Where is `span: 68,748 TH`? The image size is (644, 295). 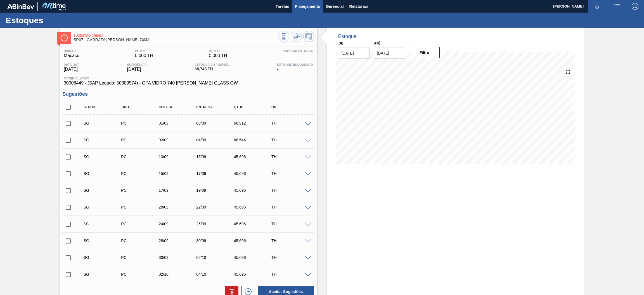
span: 68,748 TH is located at coordinates (211, 69).